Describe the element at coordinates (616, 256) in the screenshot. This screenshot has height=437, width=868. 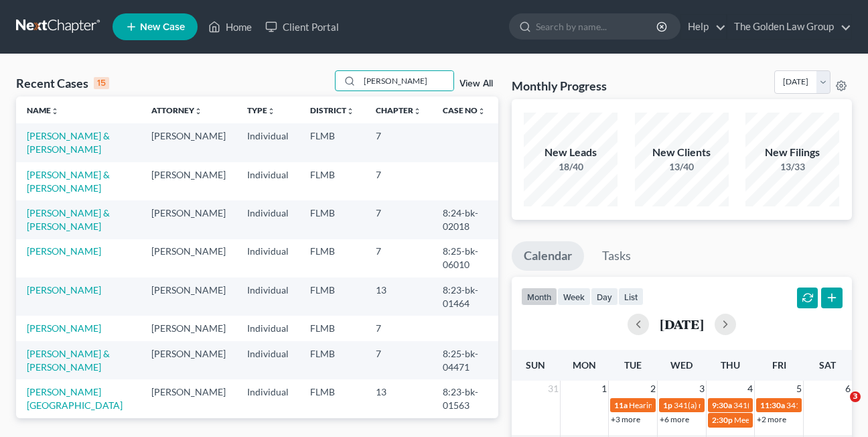
I see `a: Tasks` at that location.